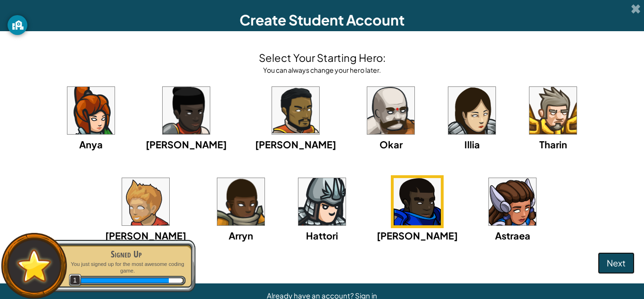  What do you see at coordinates (322, 20) in the screenshot?
I see `span: Create Student Account` at bounding box center [322, 20].